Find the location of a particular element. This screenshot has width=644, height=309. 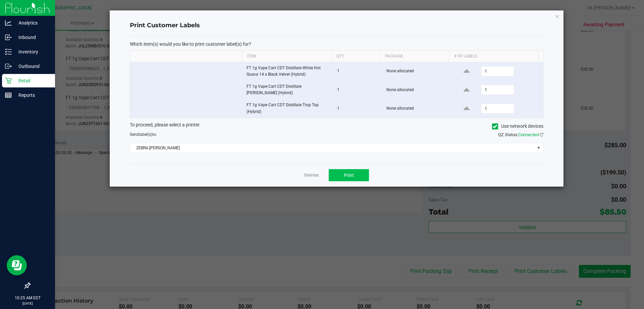

td: FT 1g Vape Cart CDT Distillate White Hot Guava 14 x Black Velvet (Hybrid) is located at coordinates (288, 72).